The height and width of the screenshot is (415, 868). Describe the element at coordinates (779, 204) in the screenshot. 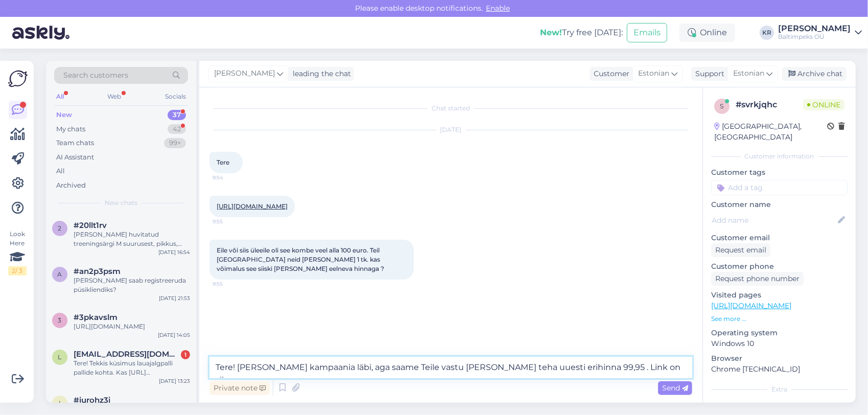

I see `p: Customer name` at that location.